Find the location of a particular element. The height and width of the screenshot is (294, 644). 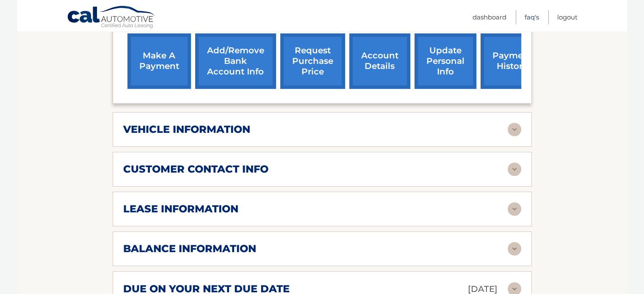

a: Logout is located at coordinates (567, 17).